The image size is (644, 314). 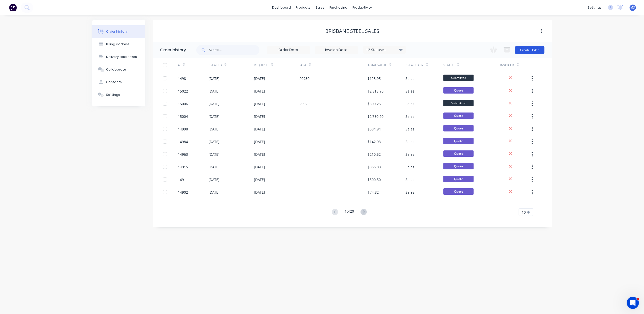 What do you see at coordinates (183, 91) in the screenshot?
I see `div: 15022` at bounding box center [183, 91].